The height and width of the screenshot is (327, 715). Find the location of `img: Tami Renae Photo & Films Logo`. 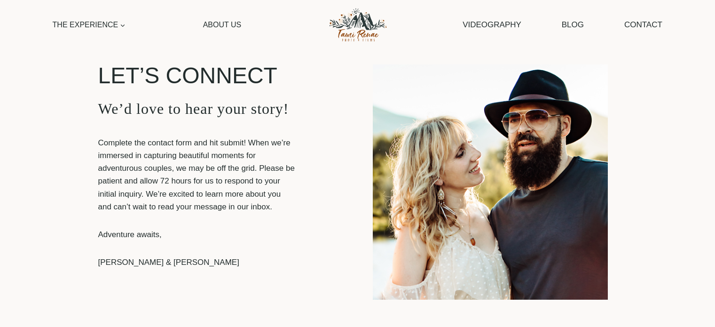

img: Tami Renae Photo & Films Logo is located at coordinates (357, 24).